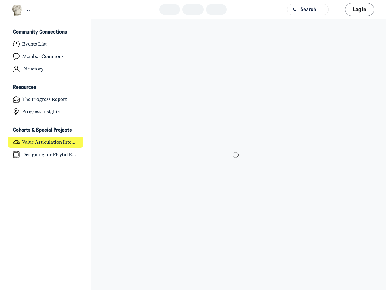 This screenshot has width=386, height=290. I want to click on button: Search, so click(308, 9).